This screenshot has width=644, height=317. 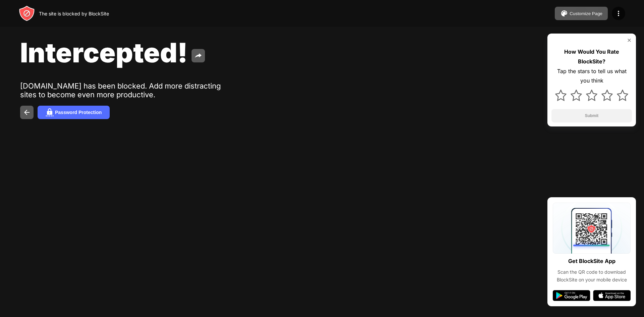 I want to click on button: Password Protection, so click(x=74, y=112).